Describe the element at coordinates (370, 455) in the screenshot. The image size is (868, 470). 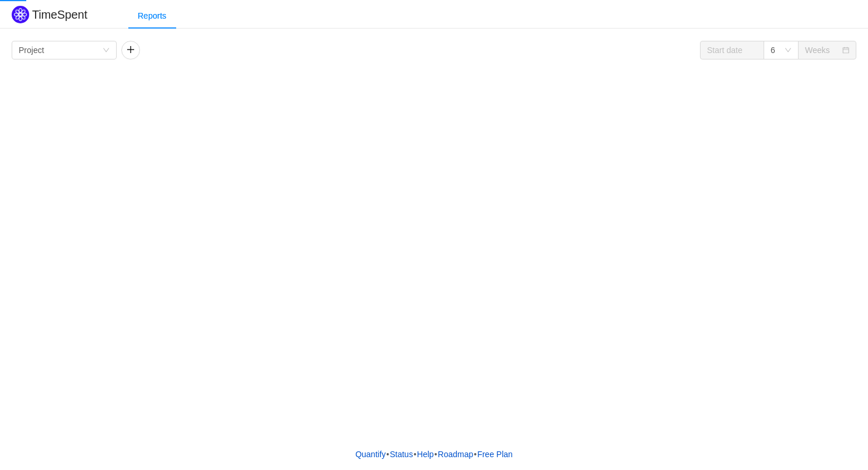
I see `a: Quantify` at that location.